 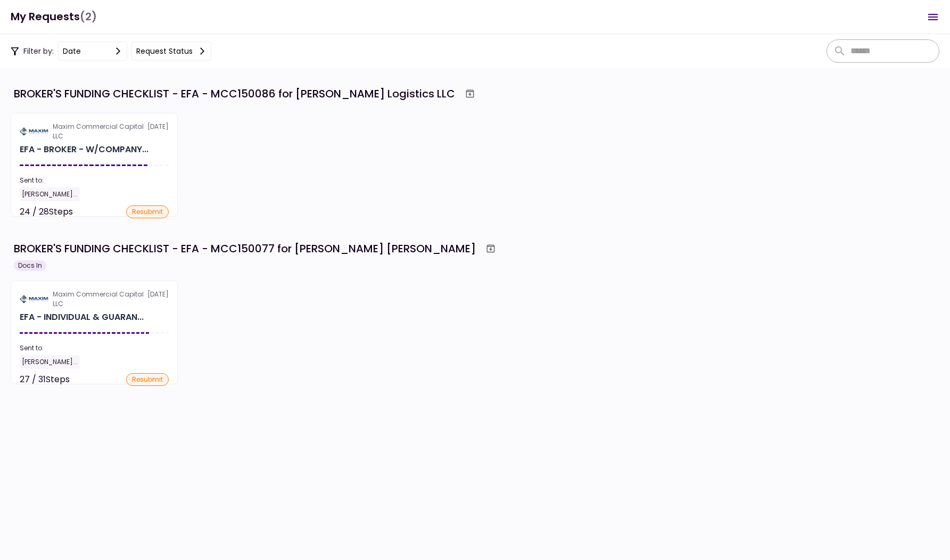 What do you see at coordinates (84, 149) in the screenshot?
I see `div: EFA - BROKER - W/COMPANY - FUNDING CHECKLIST` at bounding box center [84, 149].